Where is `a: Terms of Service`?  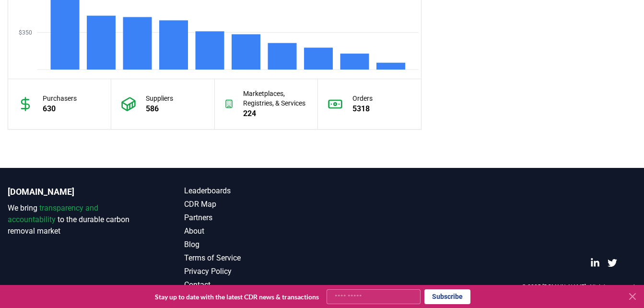
a: Terms of Service is located at coordinates (253, 258).